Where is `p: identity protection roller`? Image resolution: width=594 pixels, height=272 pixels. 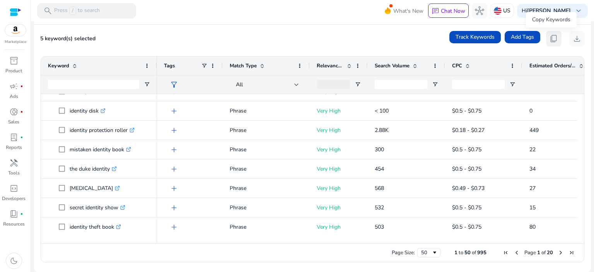 p: identity protection roller is located at coordinates (102, 130).